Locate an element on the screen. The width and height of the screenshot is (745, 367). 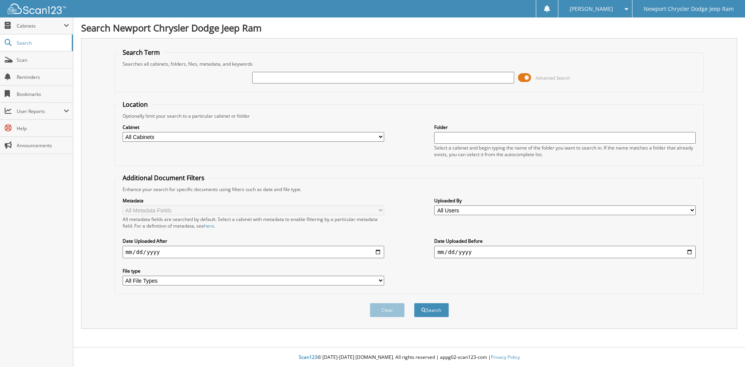
div: Optionally limit your search to a particular cabinet or folder is located at coordinates (410, 116).